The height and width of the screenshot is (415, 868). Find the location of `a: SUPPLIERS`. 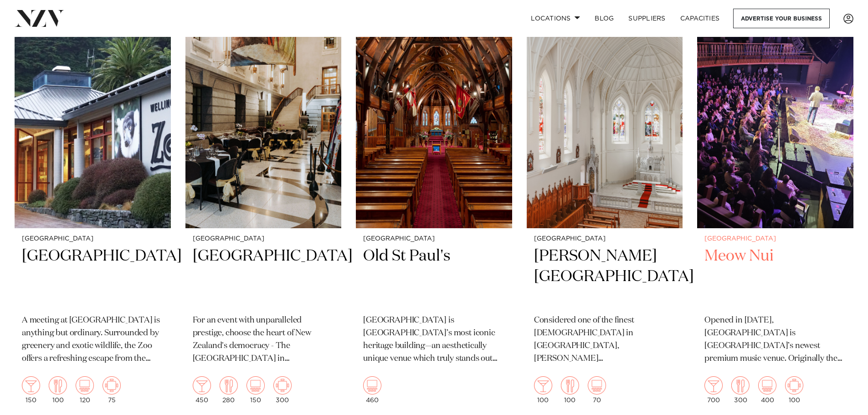

a: SUPPLIERS is located at coordinates (647, 18).